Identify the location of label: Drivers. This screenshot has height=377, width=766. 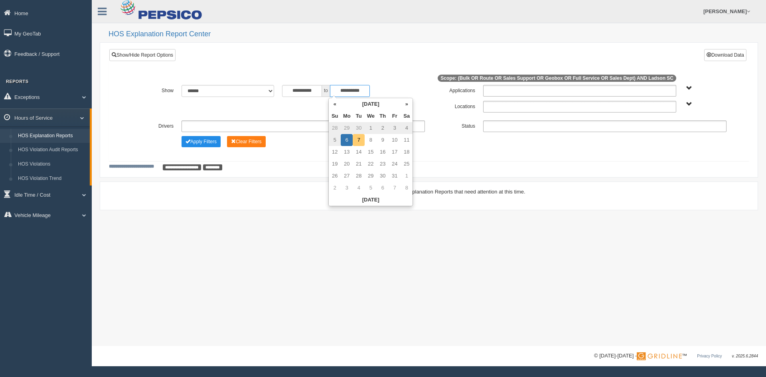
(152, 125).